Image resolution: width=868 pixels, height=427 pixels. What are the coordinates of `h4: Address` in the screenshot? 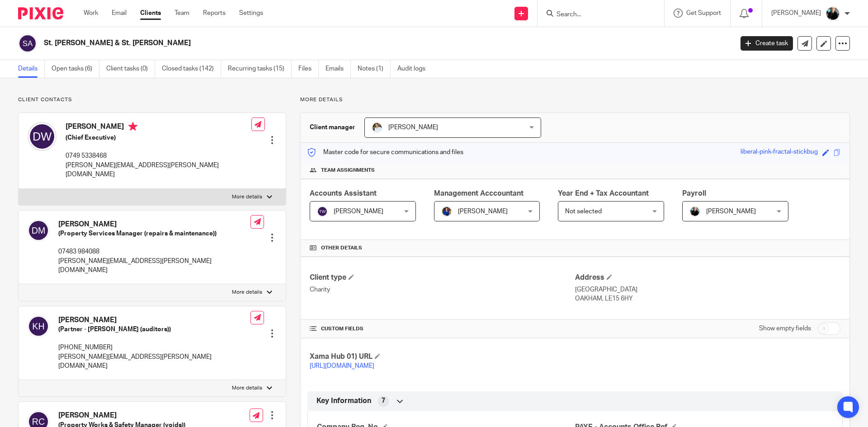 It's located at (707, 277).